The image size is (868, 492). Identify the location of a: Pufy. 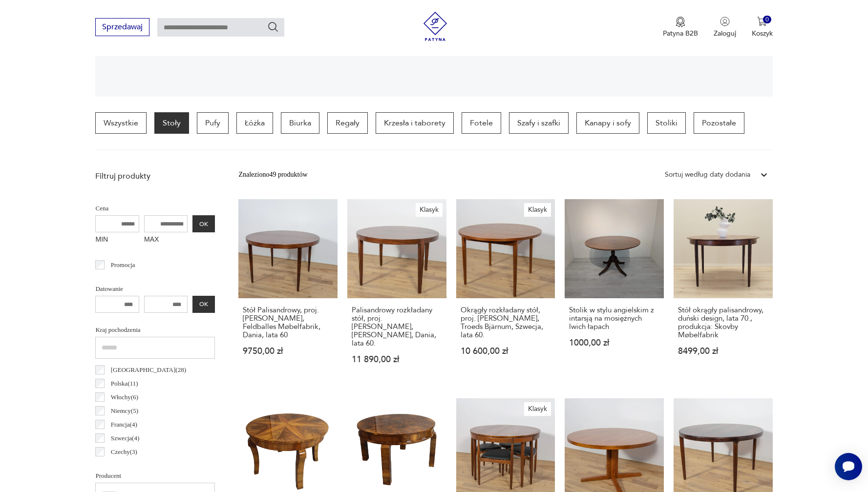
(212, 123).